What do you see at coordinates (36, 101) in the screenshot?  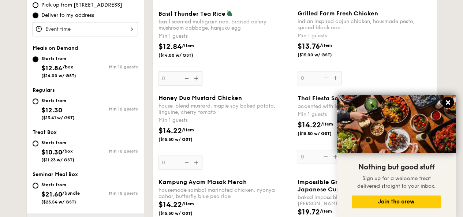 I see `input: Starts from$12.30($13.41 w/ GST)Min 10 guests` at bounding box center [36, 101].